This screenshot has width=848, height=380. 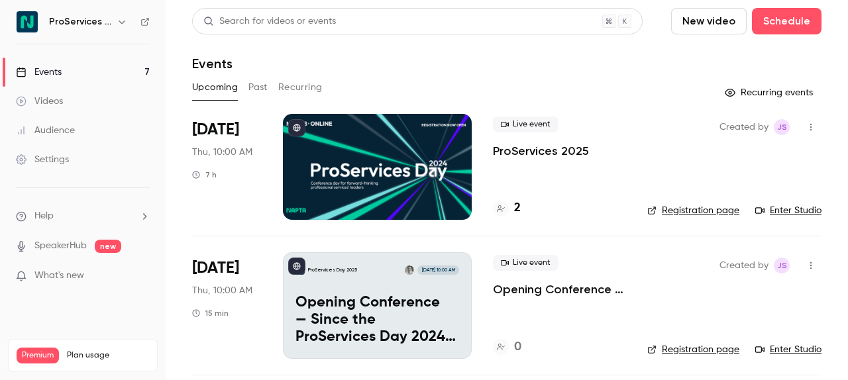 What do you see at coordinates (333, 270) in the screenshot?
I see `p: ProServices Day 2025` at bounding box center [333, 270].